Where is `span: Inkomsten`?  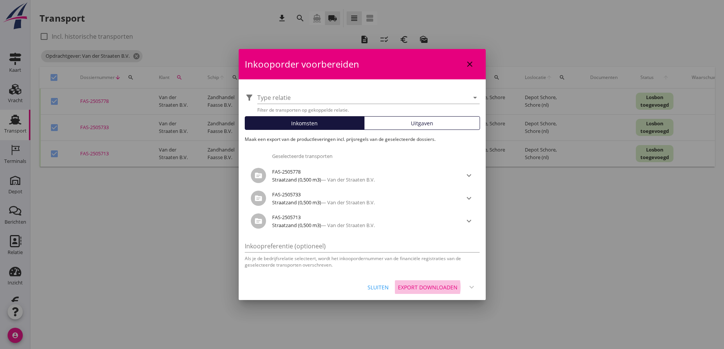 span: Inkomsten is located at coordinates (305, 123).